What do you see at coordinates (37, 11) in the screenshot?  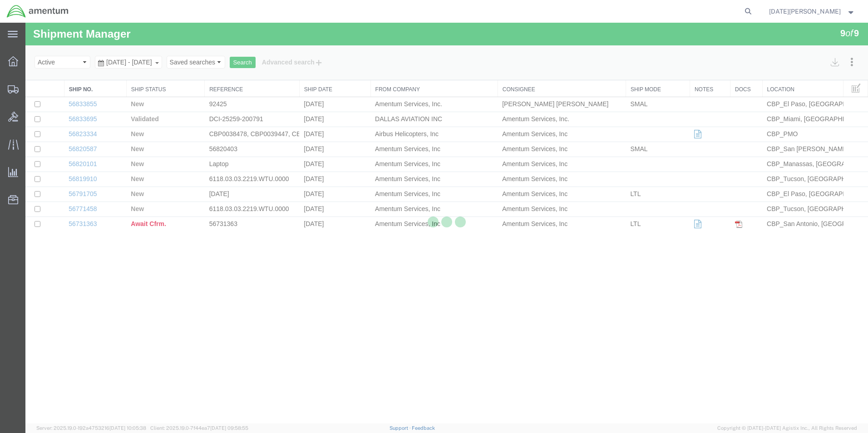 I see `img: logo` at bounding box center [37, 11].